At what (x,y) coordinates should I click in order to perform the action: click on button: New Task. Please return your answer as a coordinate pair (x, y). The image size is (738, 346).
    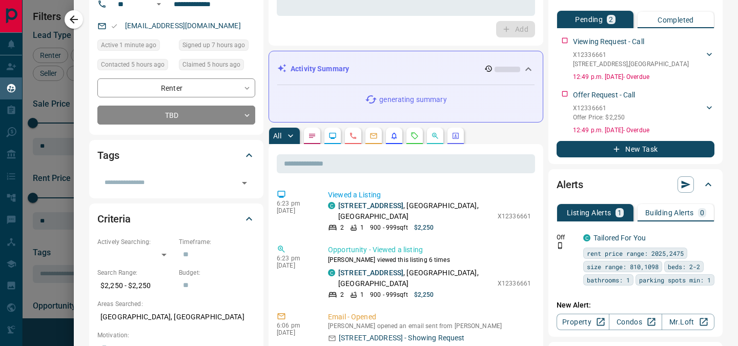
    Looking at the image, I should click on (636, 149).